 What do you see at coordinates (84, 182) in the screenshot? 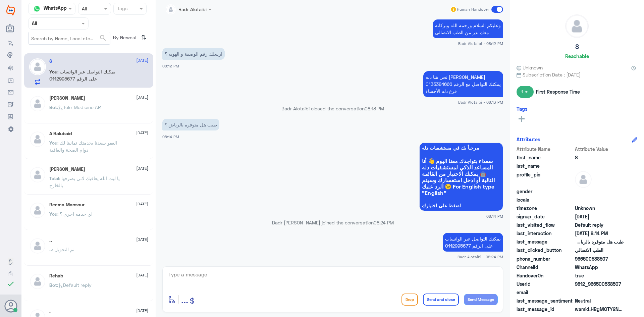
I see `span: : يا ليت الله يعافيك لاني بصرفها بالخارج` at bounding box center [84, 182].